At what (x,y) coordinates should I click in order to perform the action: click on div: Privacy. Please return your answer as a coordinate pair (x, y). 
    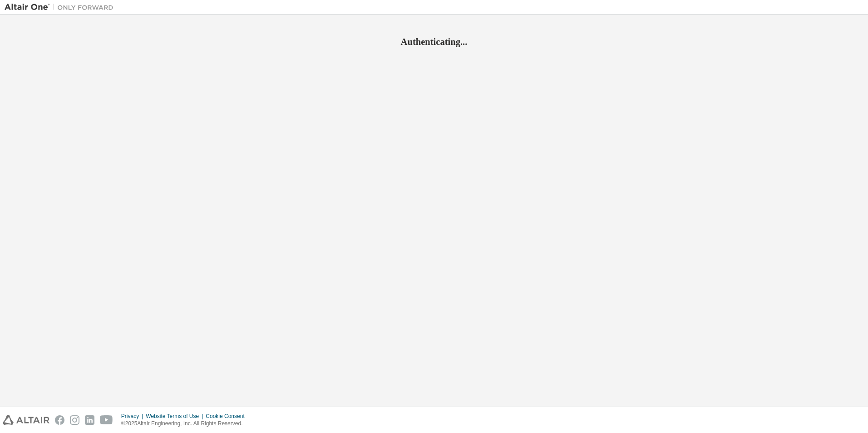
    Looking at the image, I should click on (134, 416).